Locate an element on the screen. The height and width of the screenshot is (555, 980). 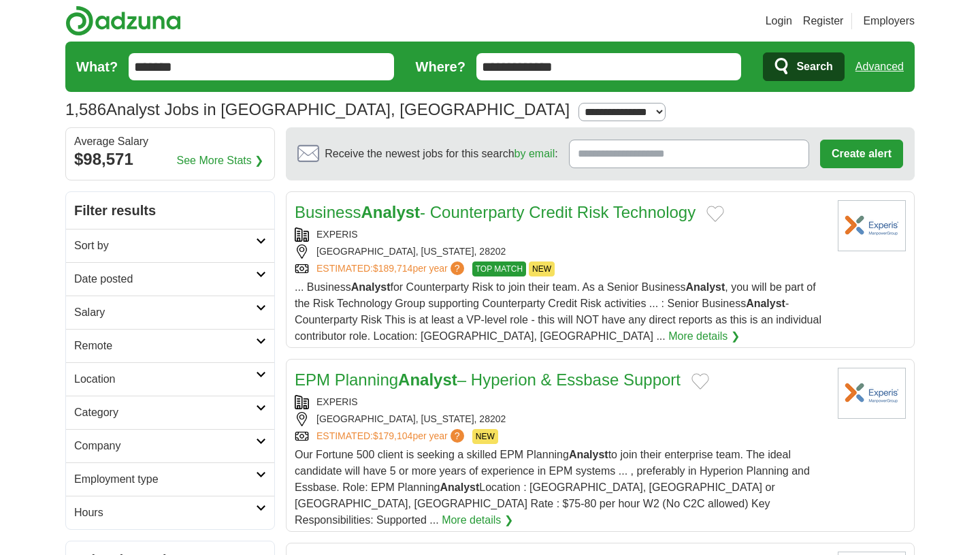
span: $179,104 is located at coordinates (393, 436).